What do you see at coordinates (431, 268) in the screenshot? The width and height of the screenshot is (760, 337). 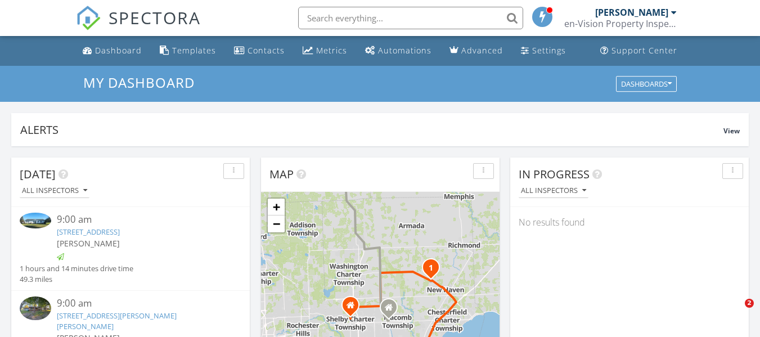 I see `i: 1` at bounding box center [431, 268].